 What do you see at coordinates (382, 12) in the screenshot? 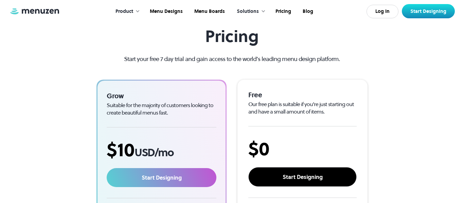
I see `a: Log In` at bounding box center [382, 12].